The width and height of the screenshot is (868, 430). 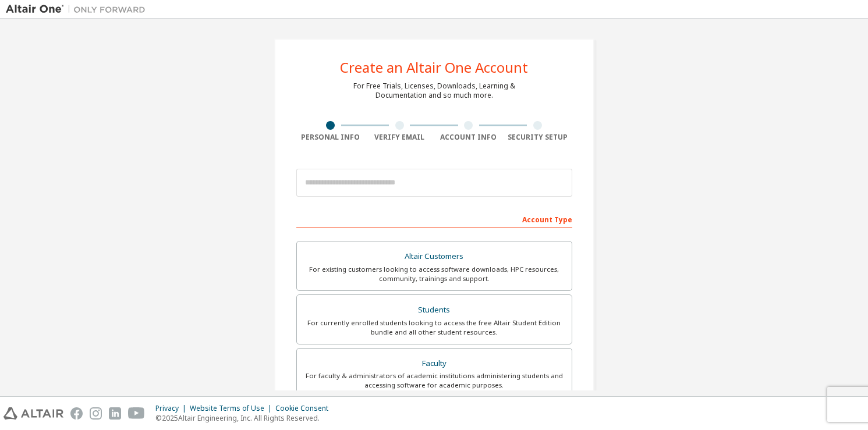 What do you see at coordinates (434, 257) in the screenshot?
I see `div: Altair Customers` at bounding box center [434, 257].